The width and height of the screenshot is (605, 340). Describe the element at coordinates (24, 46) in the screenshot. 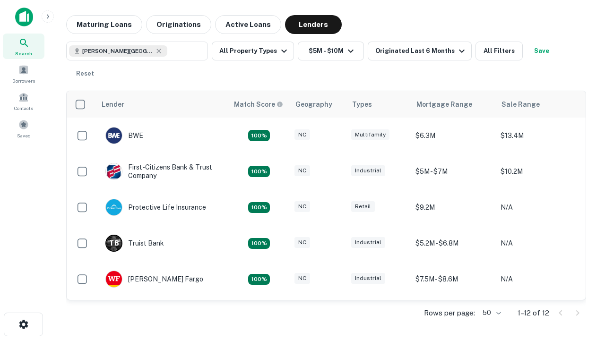

I see `div: Search` at that location.